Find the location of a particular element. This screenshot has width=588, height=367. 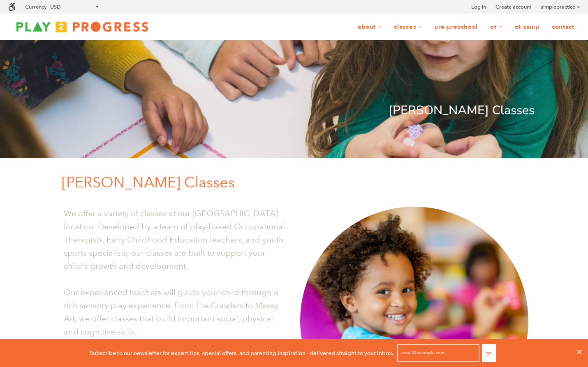

a: simplepractice > is located at coordinates (560, 7).